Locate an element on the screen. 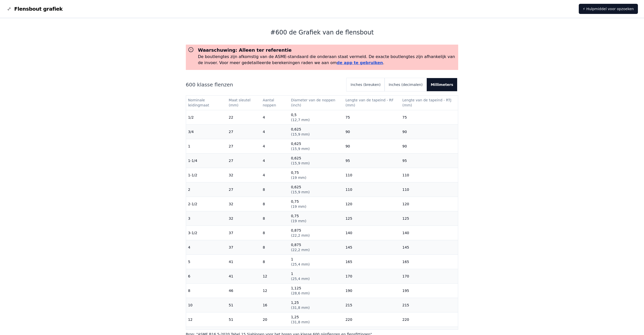  td: 1-1/2 is located at coordinates (206, 175).